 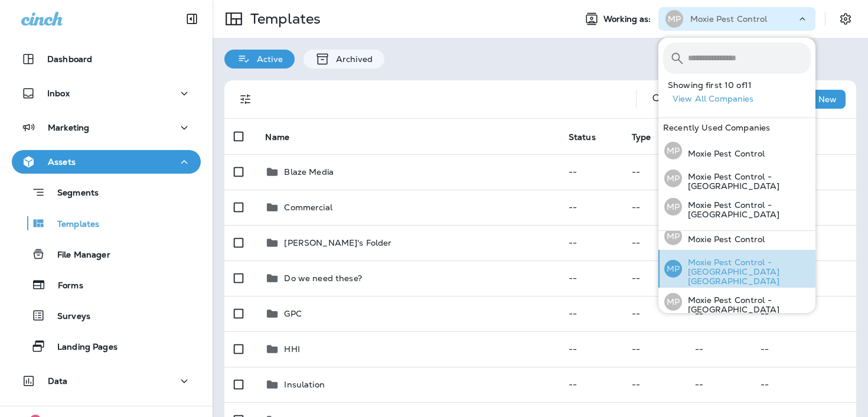 I want to click on p: Insulation, so click(x=304, y=385).